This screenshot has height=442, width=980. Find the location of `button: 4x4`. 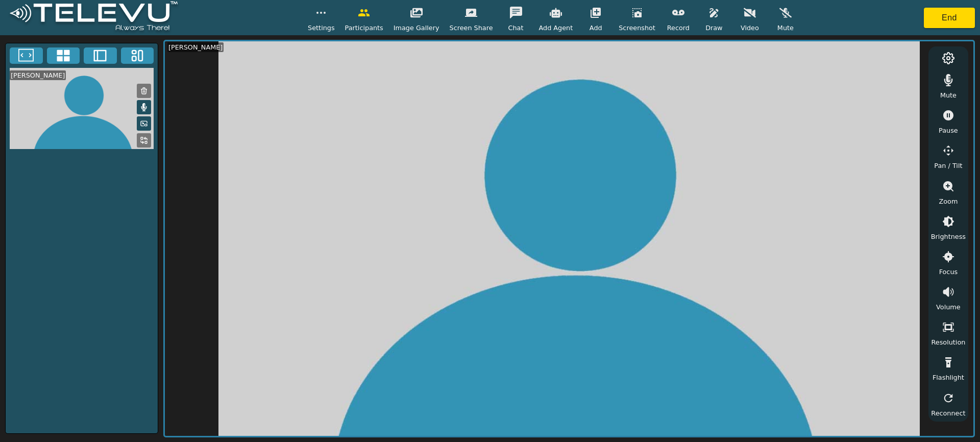

button: 4x4 is located at coordinates (63, 55).